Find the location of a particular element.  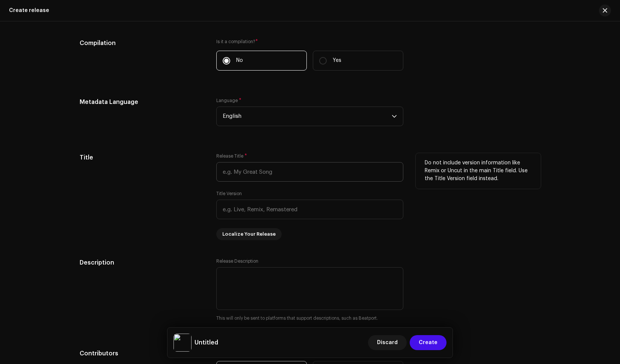

button: Discard is located at coordinates (387, 343).